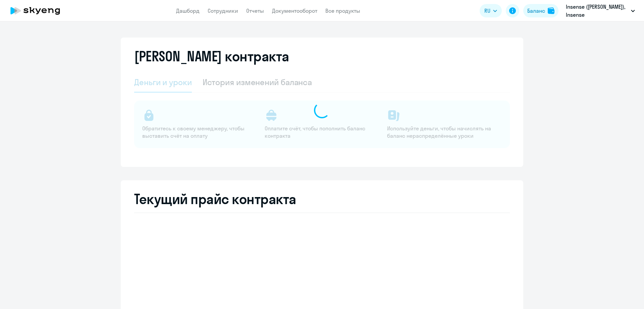 This screenshot has width=644, height=309. What do you see at coordinates (343, 11) in the screenshot?
I see `a: Все продукты` at bounding box center [343, 11].